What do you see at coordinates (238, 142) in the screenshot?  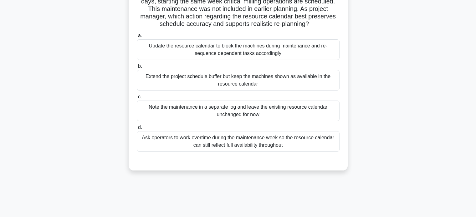 I see `div: Ask operators to work overtime during the maintenance week so the resource calendar can still ref...` at bounding box center [238, 142].